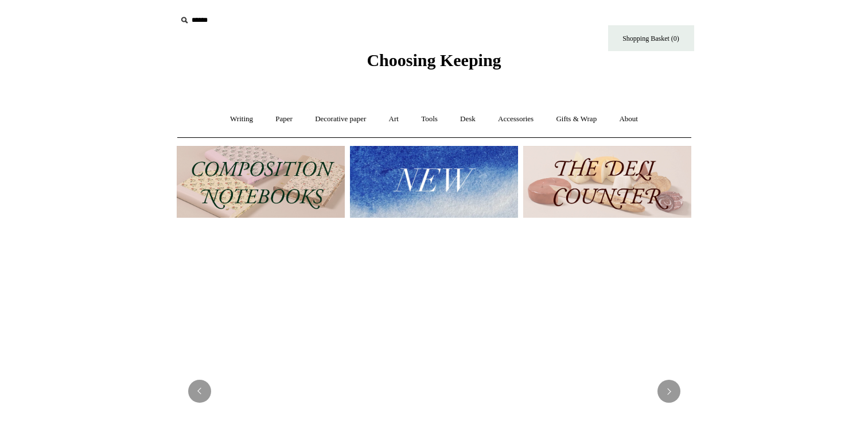 This screenshot has width=868, height=424. What do you see at coordinates (468, 119) in the screenshot?
I see `a: Desk` at bounding box center [468, 119].